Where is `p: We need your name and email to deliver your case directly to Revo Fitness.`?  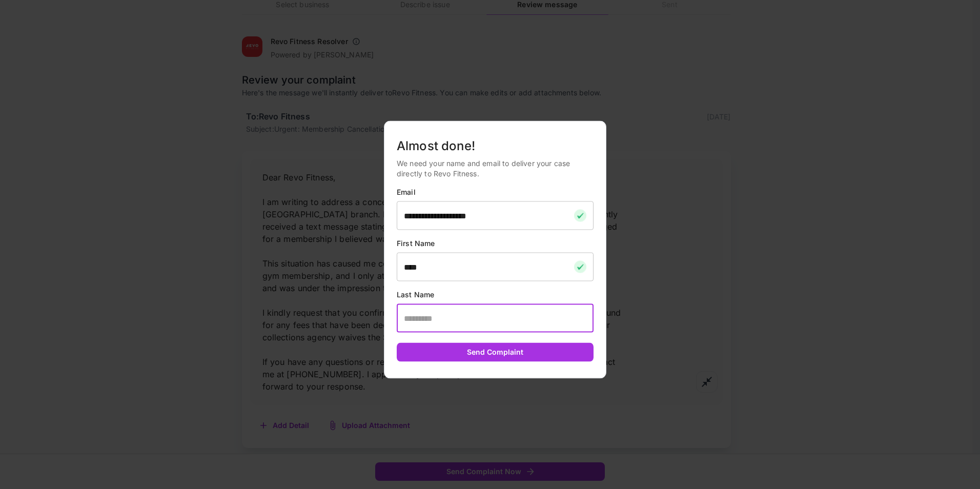
p: We need your name and email to deliver your case directly to Revo Fitness. is located at coordinates (496, 169).